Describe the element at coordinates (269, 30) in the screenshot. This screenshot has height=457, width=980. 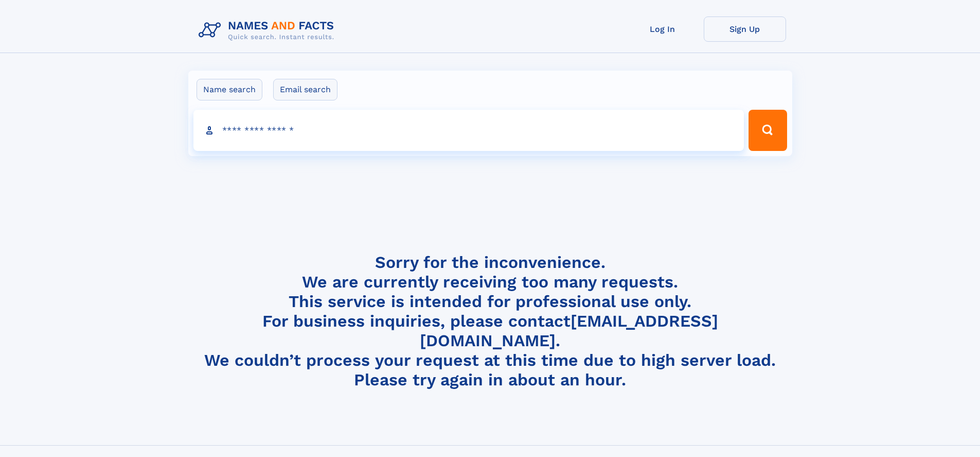
I see `img: Logo Names and Facts` at that location.